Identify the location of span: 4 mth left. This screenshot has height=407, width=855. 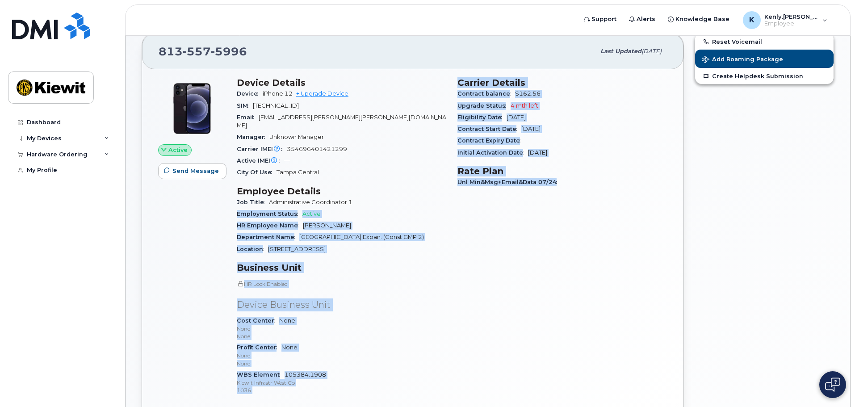
(524, 105).